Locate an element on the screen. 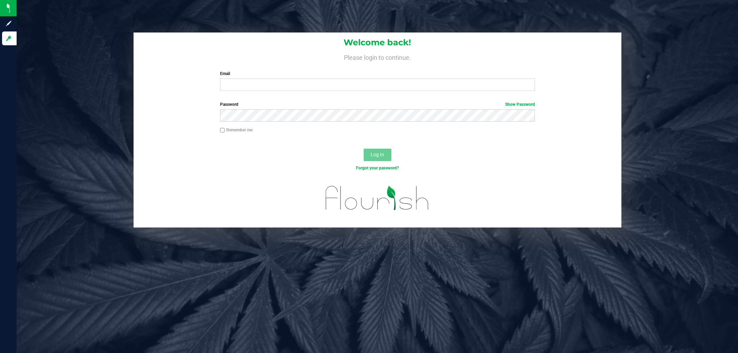 This screenshot has width=738, height=353. inline-svg: Sign up is located at coordinates (9, 24).